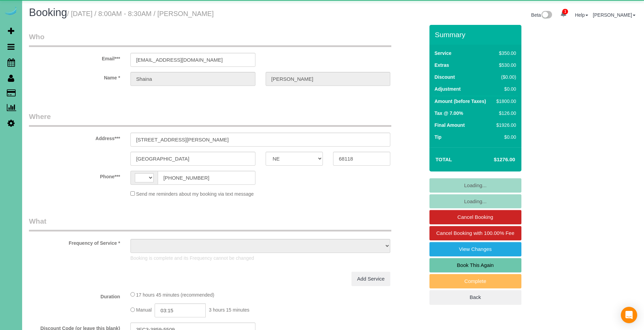  I want to click on label: Discount, so click(445, 77).